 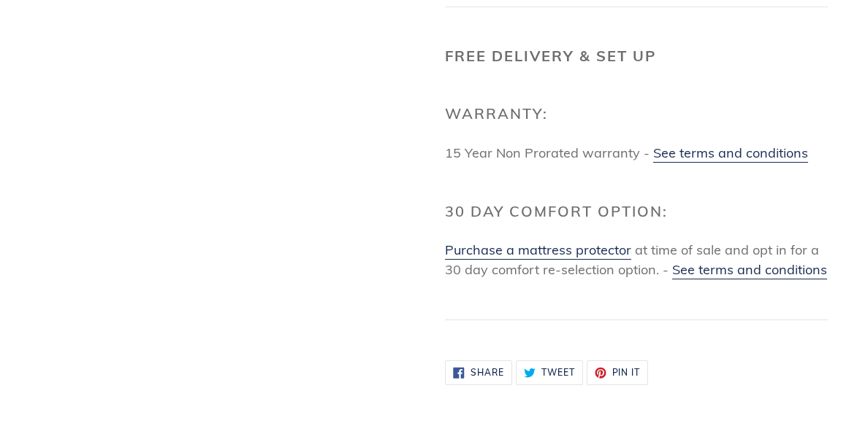 What do you see at coordinates (487, 373) in the screenshot?
I see `span: Share` at bounding box center [487, 373].